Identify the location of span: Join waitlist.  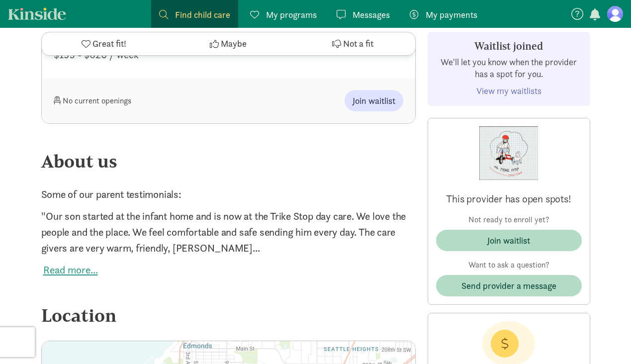
(374, 100).